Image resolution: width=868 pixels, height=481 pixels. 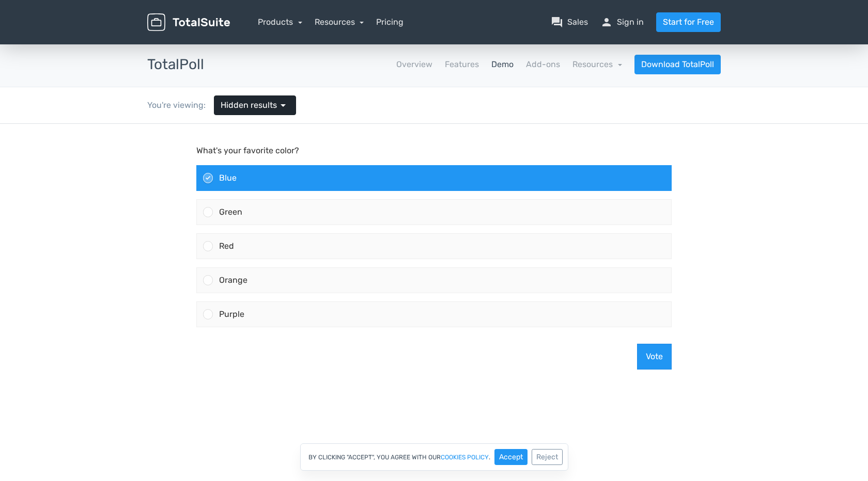 What do you see at coordinates (390, 23) in the screenshot?
I see `a: Pricing` at bounding box center [390, 23].